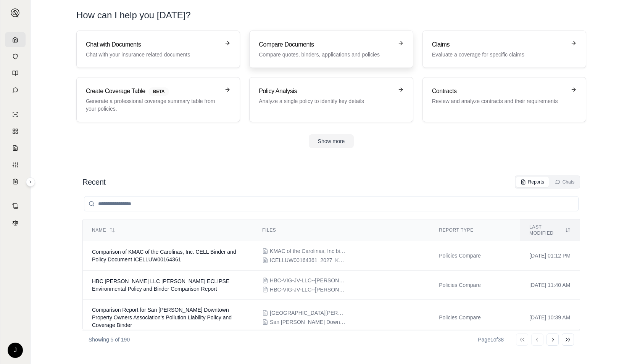 The width and height of the screenshot is (632, 364). What do you see at coordinates (331, 100) in the screenshot?
I see `a: Policy AnalysisAnalyze a single policy to identify key details` at bounding box center [331, 100].